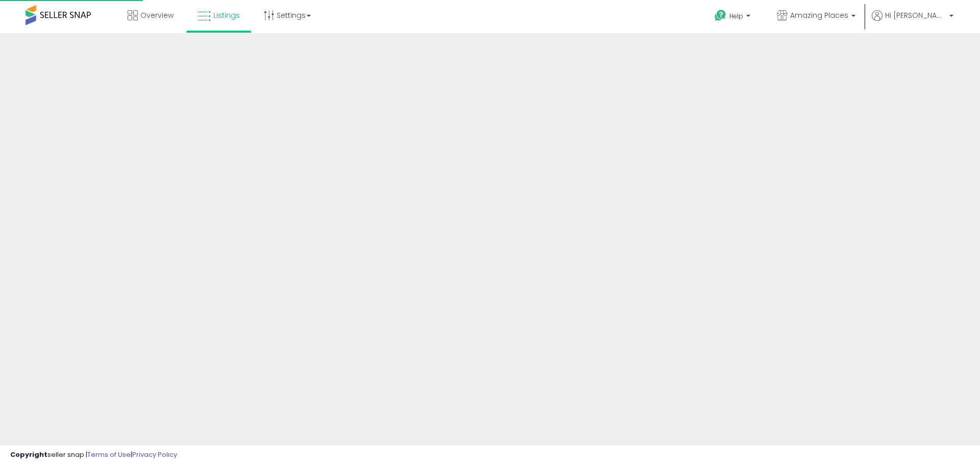  Describe the element at coordinates (226, 16) in the screenshot. I see `span: Listings` at that location.